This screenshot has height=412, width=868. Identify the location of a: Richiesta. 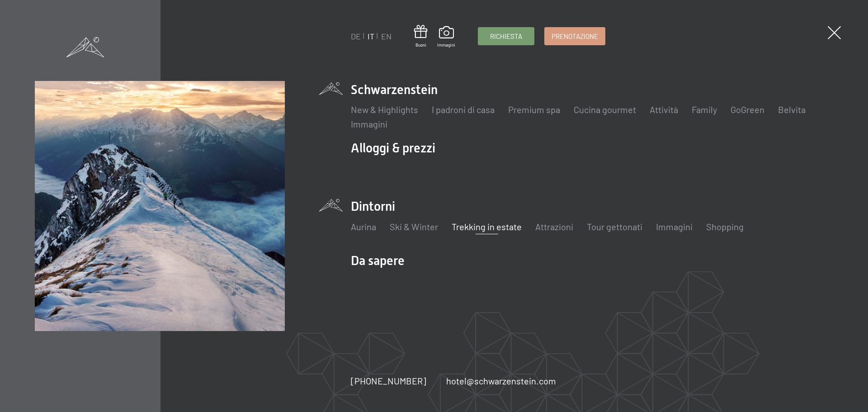
(506, 36).